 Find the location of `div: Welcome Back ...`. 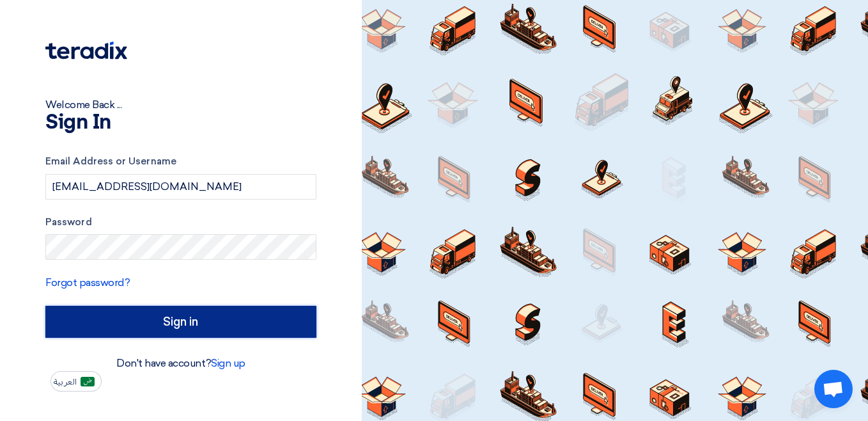

div: Welcome Back ... is located at coordinates (181, 105).